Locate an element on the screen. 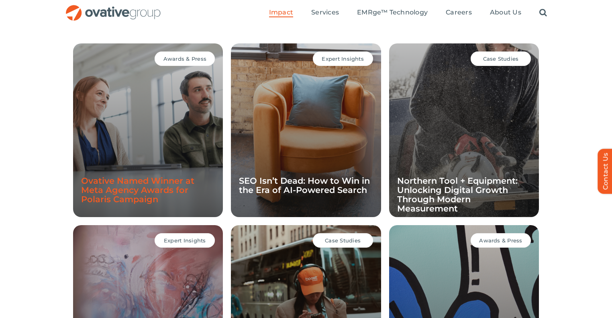 The height and width of the screenshot is (318, 612). a: Ovative Named Winner at Meta Agency Awards for Polaris Campaign is located at coordinates (138, 190).